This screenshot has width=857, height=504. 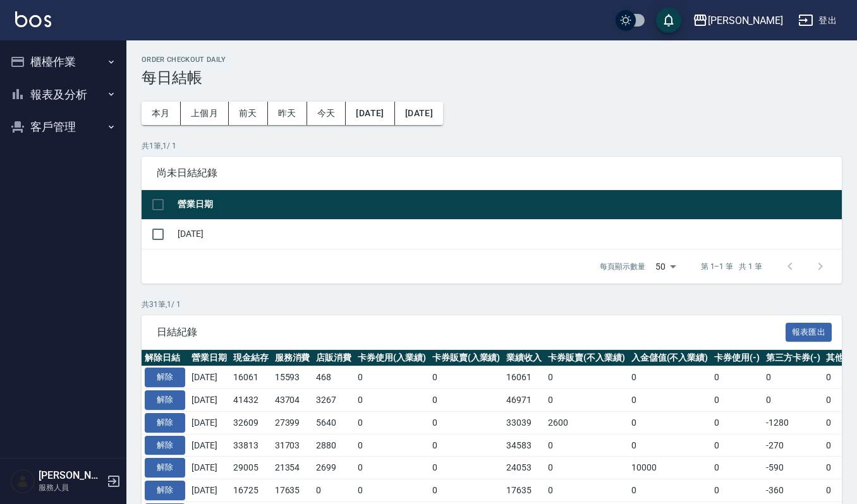 What do you see at coordinates (524, 401) in the screenshot?
I see `td: 46971` at bounding box center [524, 401].